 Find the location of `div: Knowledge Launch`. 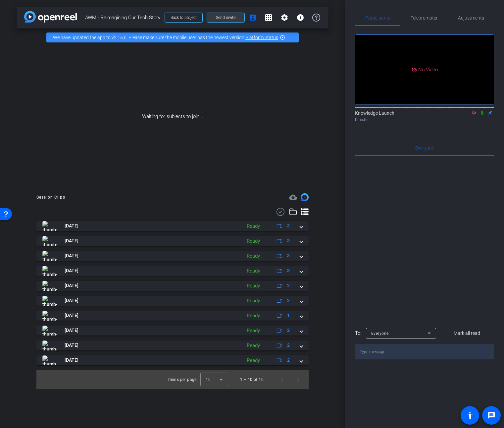

div: Knowledge Launch is located at coordinates (425, 116).